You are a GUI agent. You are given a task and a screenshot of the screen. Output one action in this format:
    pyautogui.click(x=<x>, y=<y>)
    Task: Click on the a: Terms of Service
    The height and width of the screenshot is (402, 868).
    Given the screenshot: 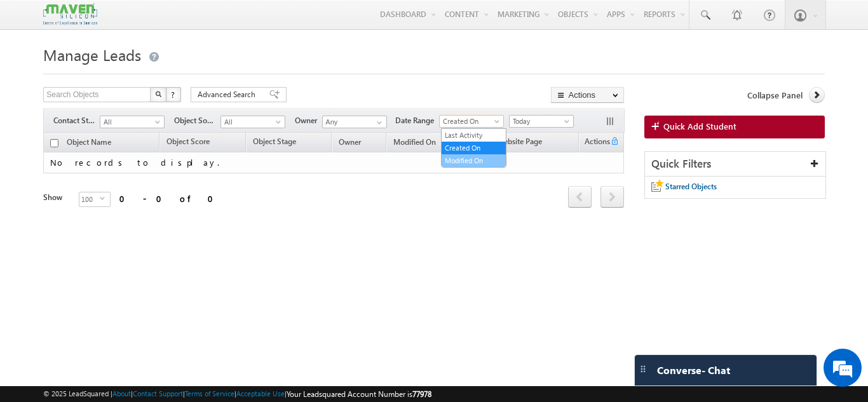 What is the action you would take?
    pyautogui.click(x=209, y=393)
    